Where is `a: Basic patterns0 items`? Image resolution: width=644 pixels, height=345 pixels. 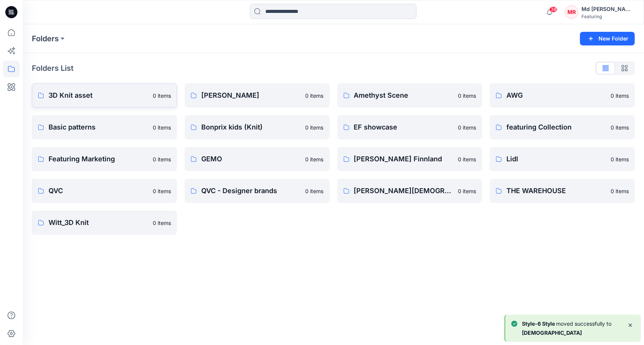 a: Basic patterns0 items is located at coordinates (104, 127).